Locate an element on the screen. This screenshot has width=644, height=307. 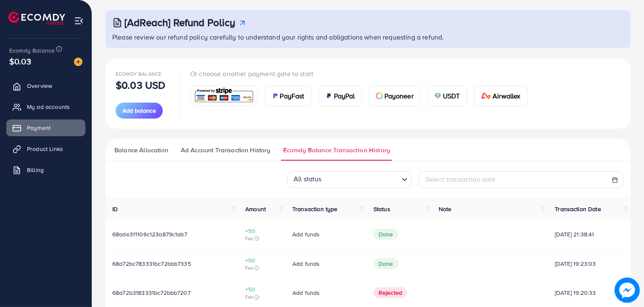
span: My ad accounts is located at coordinates (48, 107).